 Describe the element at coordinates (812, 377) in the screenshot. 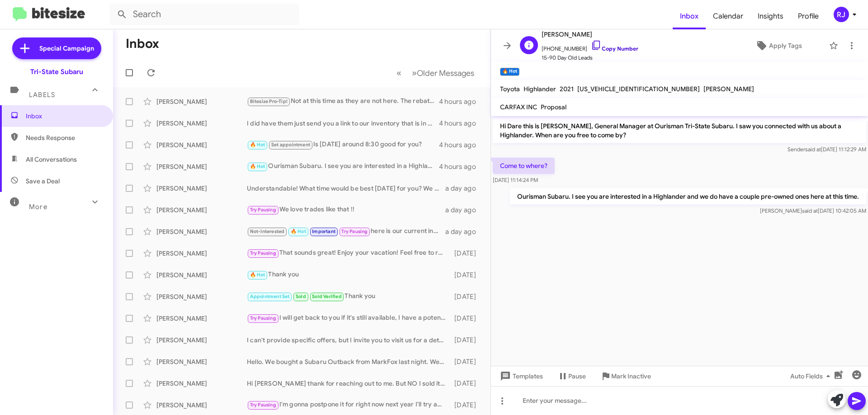

I see `span: Auto Fields` at that location.